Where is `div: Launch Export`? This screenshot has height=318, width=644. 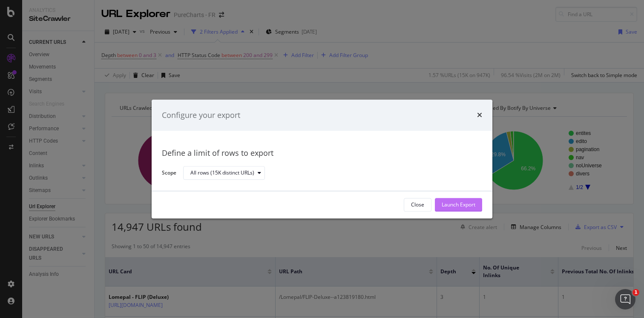 div: Launch Export is located at coordinates (459, 205).